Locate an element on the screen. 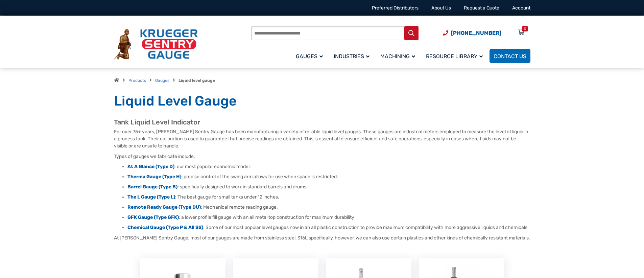  li: : our most popular economic model. is located at coordinates (329, 167).